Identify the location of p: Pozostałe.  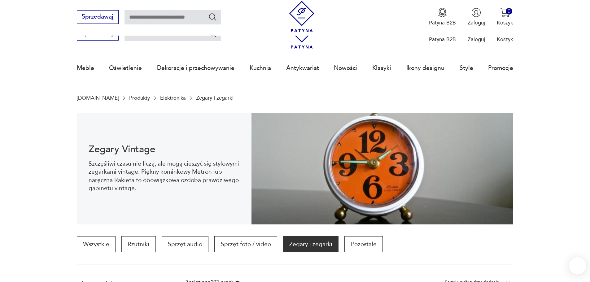
(363, 244).